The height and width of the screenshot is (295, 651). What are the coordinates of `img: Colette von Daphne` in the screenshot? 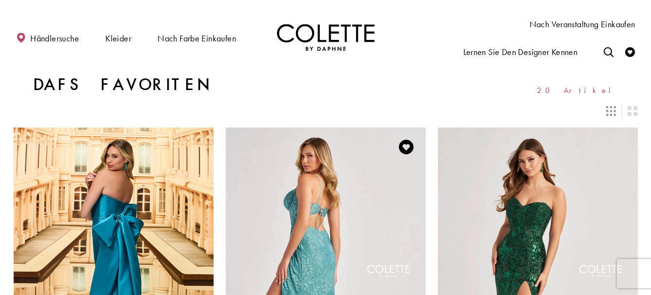 It's located at (326, 37).